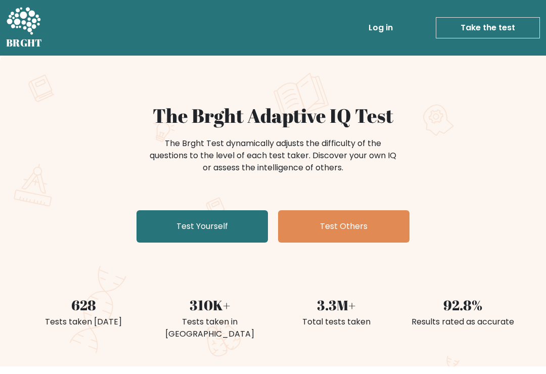 Image resolution: width=546 pixels, height=374 pixels. What do you see at coordinates (24, 28) in the screenshot?
I see `a: BRGHT` at bounding box center [24, 28].